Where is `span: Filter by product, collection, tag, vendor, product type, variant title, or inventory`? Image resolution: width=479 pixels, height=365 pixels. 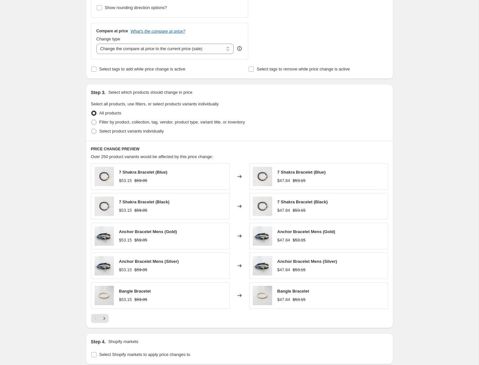
span: Filter by product, collection, tag, vendor, product type, variant title, or inventory is located at coordinates (172, 122).